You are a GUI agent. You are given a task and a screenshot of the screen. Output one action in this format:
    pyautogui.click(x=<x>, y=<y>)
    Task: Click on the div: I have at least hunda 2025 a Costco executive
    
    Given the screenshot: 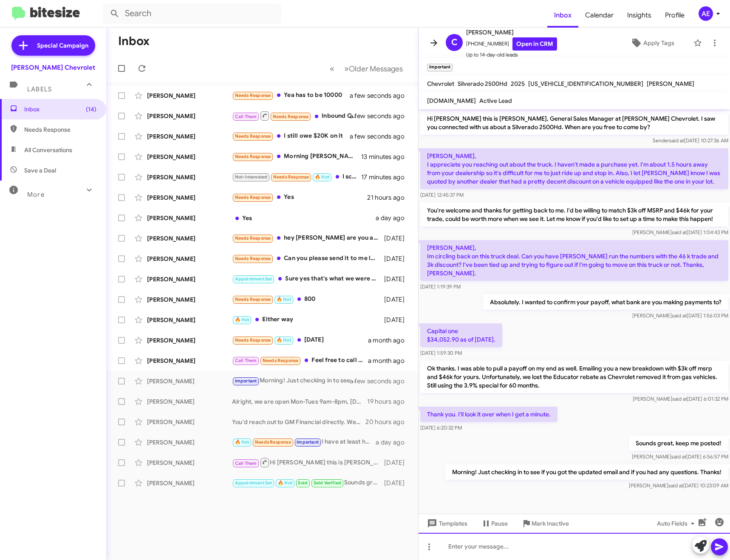 What is the action you would take?
    pyautogui.click(x=304, y=442)
    